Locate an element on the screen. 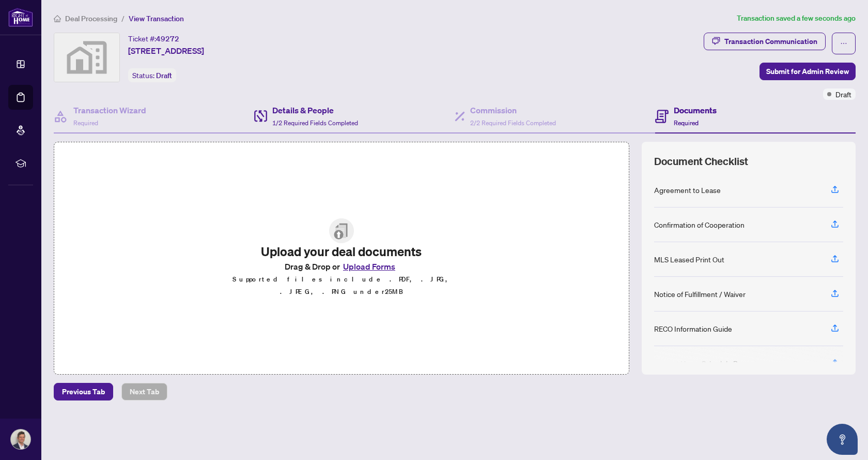 The image size is (868, 460). span: File UploadUpload your deal documentsDrag & Drop orUpload FormsSupported files include .PDF, .JPG... is located at coordinates (341, 258).